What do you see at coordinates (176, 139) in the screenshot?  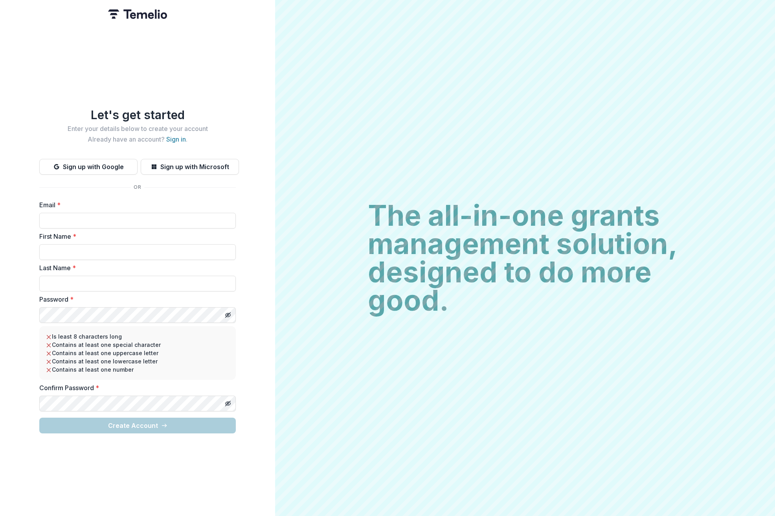 I see `a: Sign in` at bounding box center [176, 139].